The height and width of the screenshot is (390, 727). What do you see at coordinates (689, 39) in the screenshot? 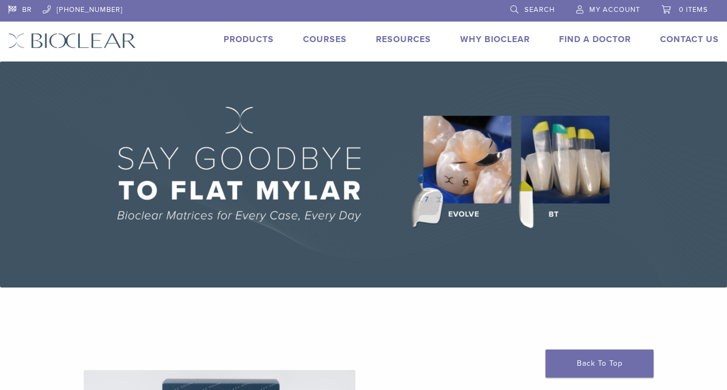
I see `a: Contact Us` at bounding box center [689, 39].